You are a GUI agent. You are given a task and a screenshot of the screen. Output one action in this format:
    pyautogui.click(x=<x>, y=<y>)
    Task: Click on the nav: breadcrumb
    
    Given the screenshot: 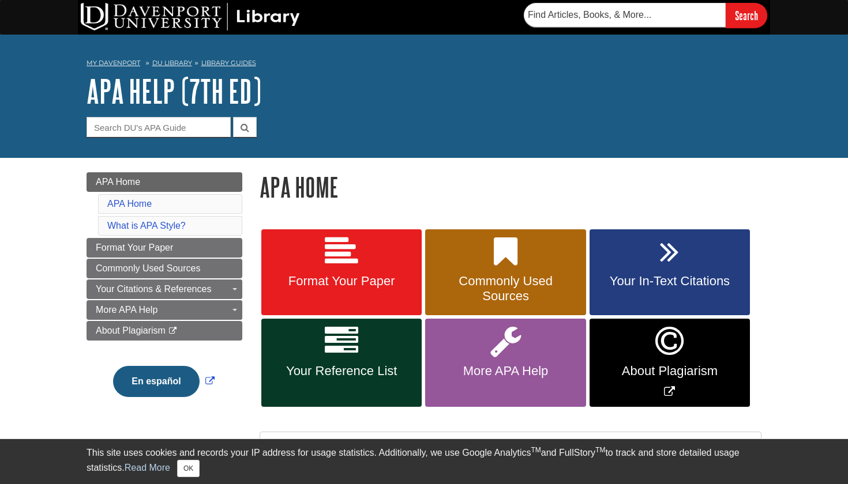 What is the action you would take?
    pyautogui.click(x=424, y=65)
    